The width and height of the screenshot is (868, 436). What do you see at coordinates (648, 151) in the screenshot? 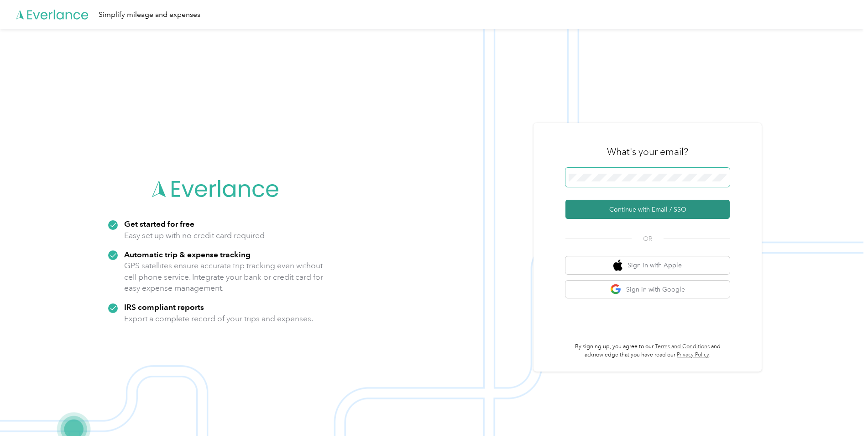
I see `h3: What's your email?` at bounding box center [648, 151].